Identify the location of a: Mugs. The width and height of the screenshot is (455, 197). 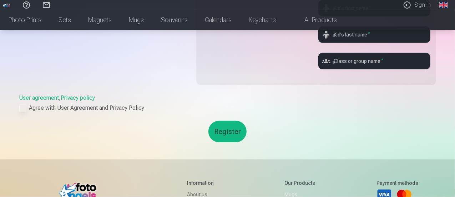
(136, 20).